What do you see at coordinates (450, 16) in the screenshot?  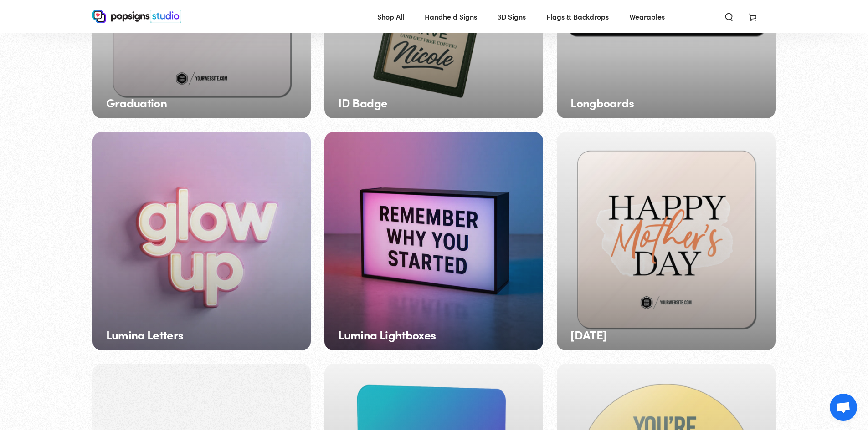 I see `span: Handheld Signs` at bounding box center [450, 16].